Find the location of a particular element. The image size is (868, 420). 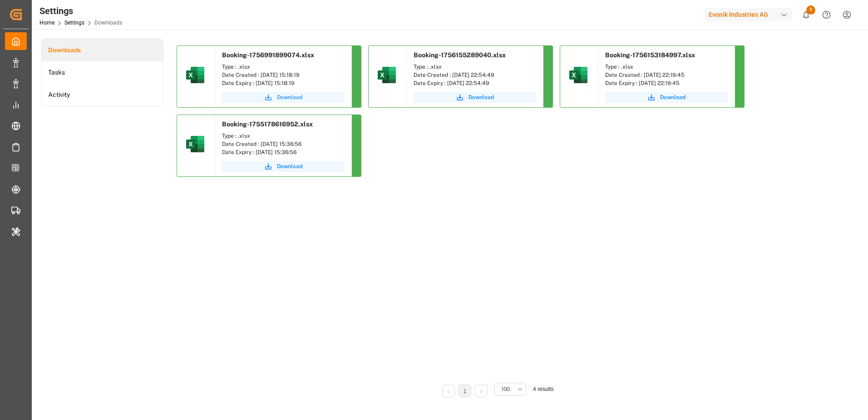

li: Downloads is located at coordinates (102, 50).